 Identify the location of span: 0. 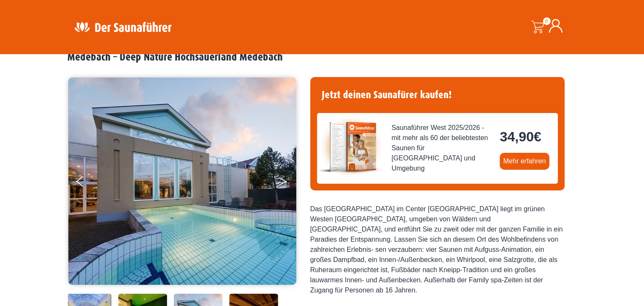
(547, 21).